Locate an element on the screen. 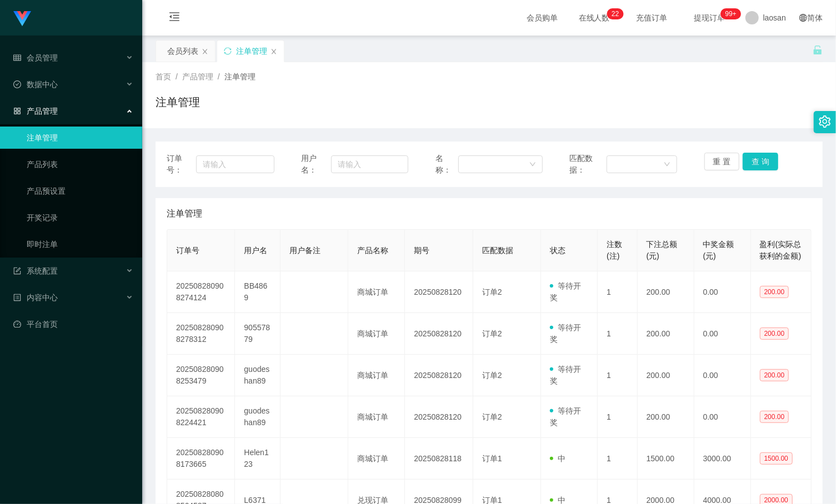  span: 用户名： is located at coordinates (316, 164).